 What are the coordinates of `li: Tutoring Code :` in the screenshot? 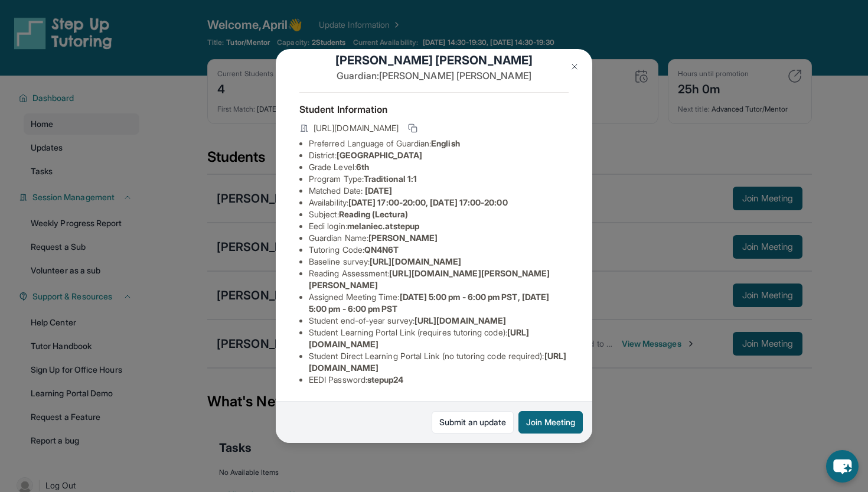 It's located at (439, 250).